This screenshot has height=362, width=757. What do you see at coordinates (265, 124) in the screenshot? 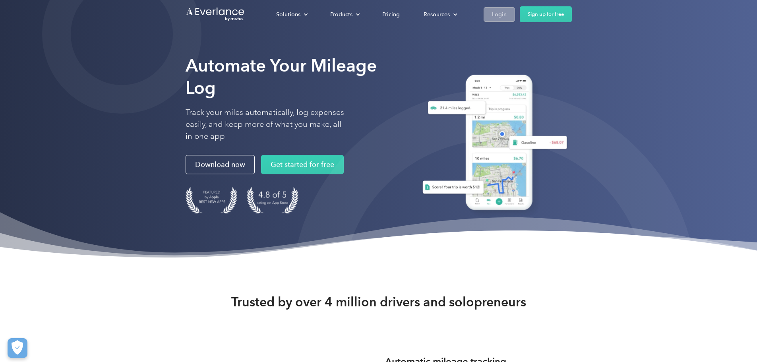
I see `p: Track your miles automatically, log expenses easily, and keep more of what you make, all in one app` at bounding box center [265, 124].